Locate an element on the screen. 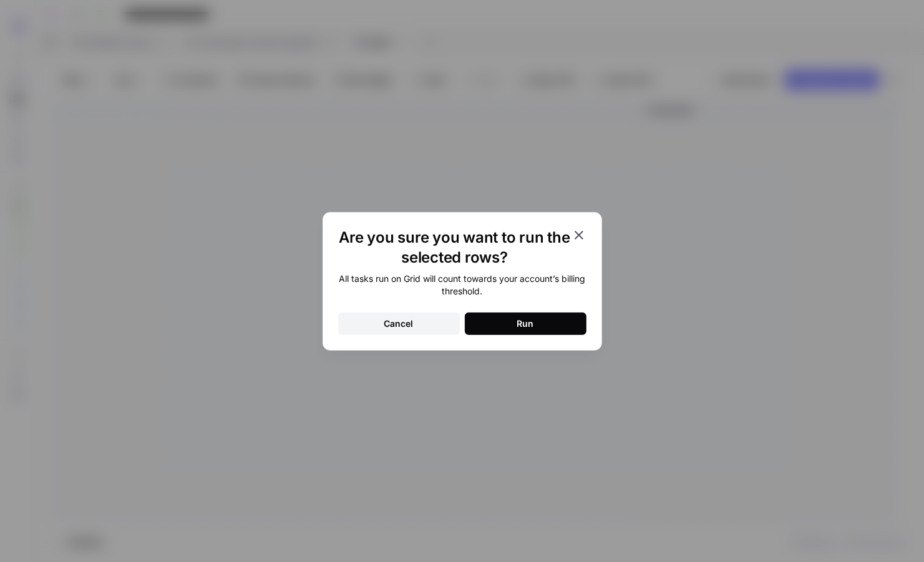 The height and width of the screenshot is (562, 924). div: Cancel is located at coordinates (399, 324).